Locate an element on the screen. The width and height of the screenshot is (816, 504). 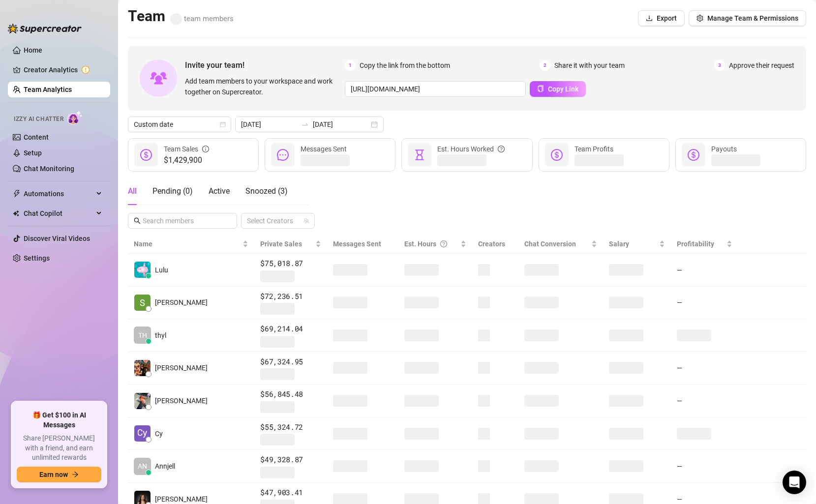
span: Payouts is located at coordinates (724, 149).